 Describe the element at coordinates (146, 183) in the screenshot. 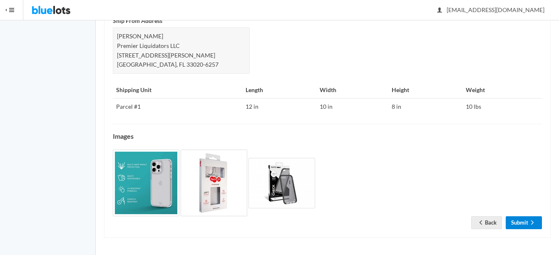

I see `img: 46423bb5-5eb3-4da0-8913-1ff5ead7825a-1757947425.jpg` at that location.